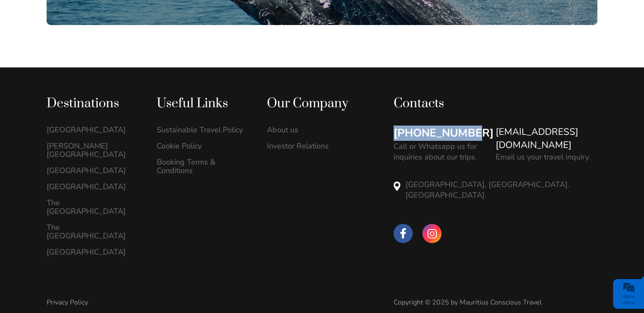 This screenshot has width=644, height=313. Describe the element at coordinates (203, 166) in the screenshot. I see `a: Booking Terms & Conditions` at that location.